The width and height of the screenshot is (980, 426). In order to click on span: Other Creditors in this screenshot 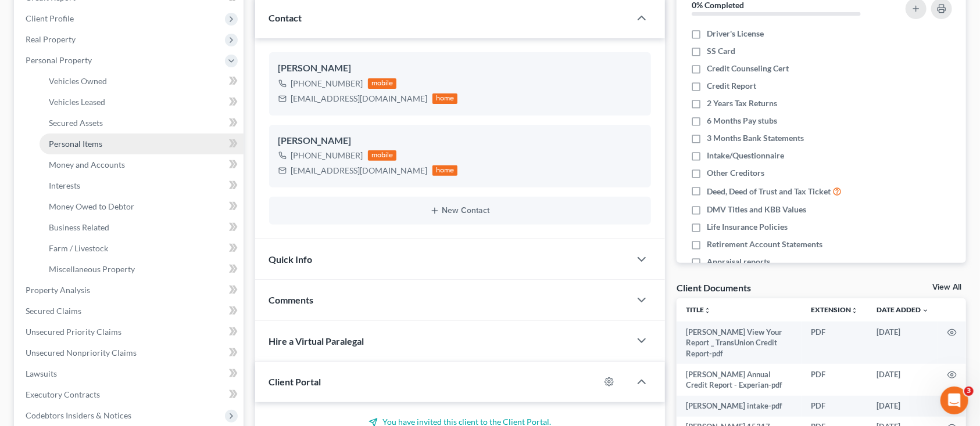, I will do `click(735, 173)`.